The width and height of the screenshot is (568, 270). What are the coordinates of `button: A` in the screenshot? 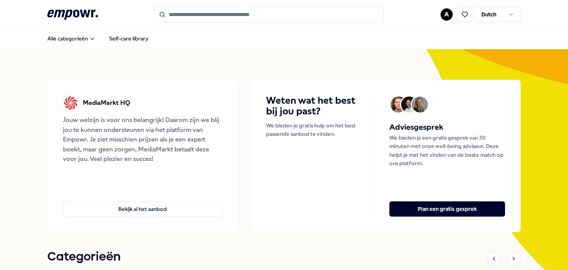 It's located at (446, 15).